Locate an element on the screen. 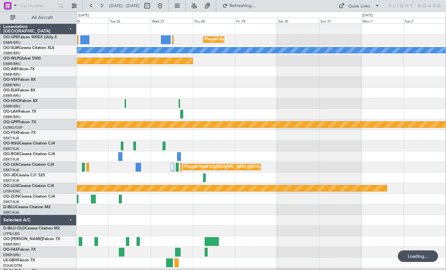 The width and height of the screenshot is (446, 270). a: OO-FAEFalcon 7X is located at coordinates (19, 249).